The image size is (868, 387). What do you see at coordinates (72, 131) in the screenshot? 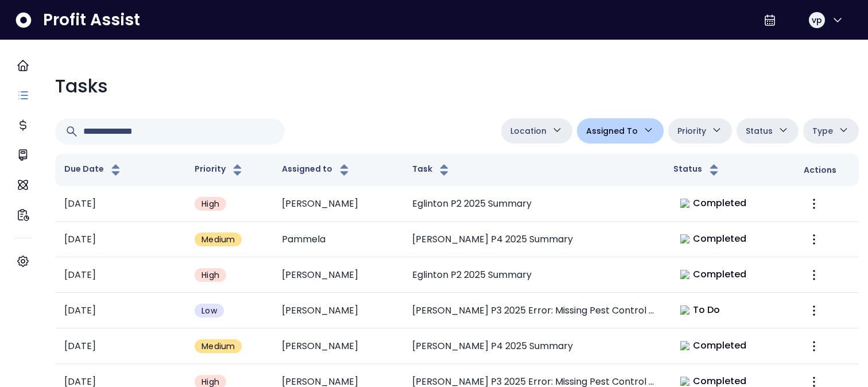
I see `svg: Search icon` at bounding box center [72, 131].